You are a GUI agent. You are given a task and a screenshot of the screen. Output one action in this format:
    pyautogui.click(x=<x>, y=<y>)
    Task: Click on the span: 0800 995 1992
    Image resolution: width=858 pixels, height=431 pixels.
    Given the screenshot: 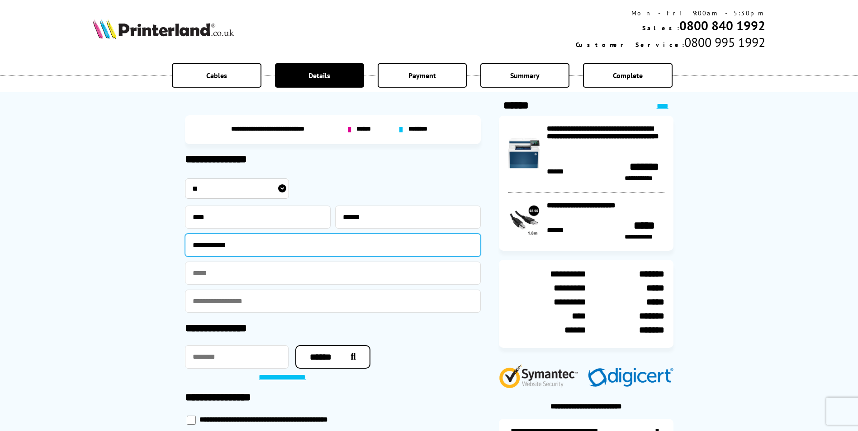 What is the action you would take?
    pyautogui.click(x=724, y=42)
    